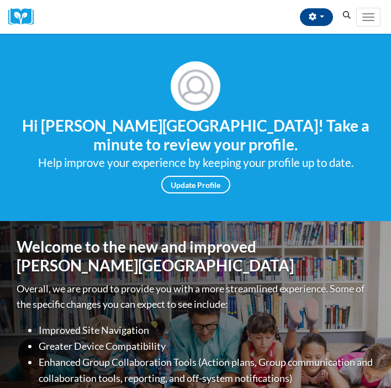 The height and width of the screenshot is (388, 391). Describe the element at coordinates (207, 330) in the screenshot. I see `li: Improved Site Navigation` at that location.